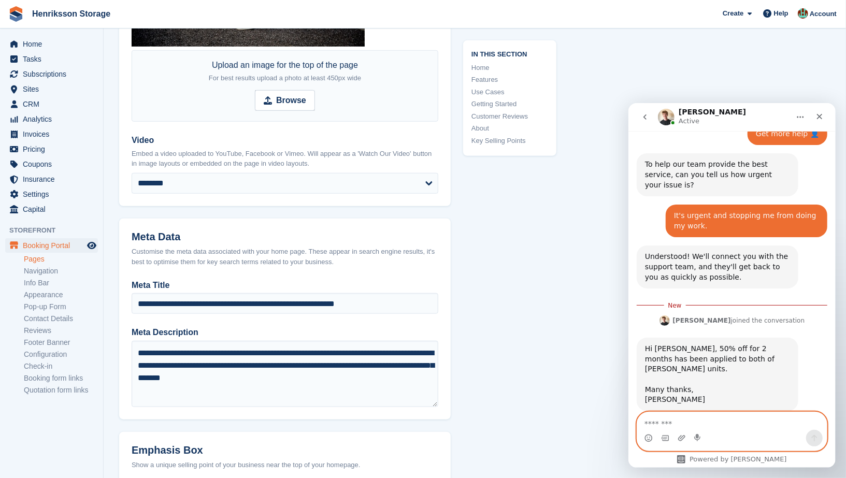 Image resolution: width=846 pixels, height=478 pixels. Describe the element at coordinates (159, 31) in the screenshot. I see `div: Get more help 👤` at that location.